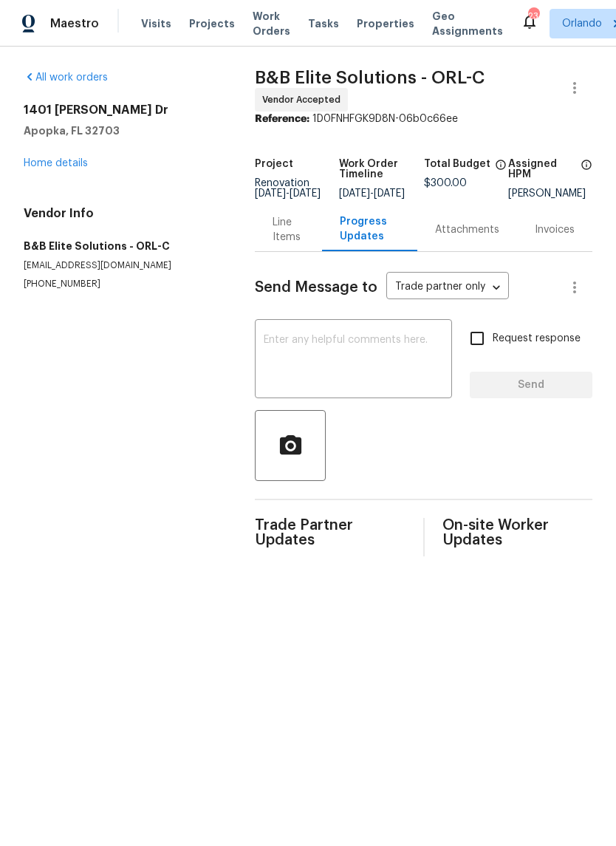 Image resolution: width=616 pixels, height=846 pixels. Describe the element at coordinates (329, 533) in the screenshot. I see `span: Trade Partner Updates` at that location.